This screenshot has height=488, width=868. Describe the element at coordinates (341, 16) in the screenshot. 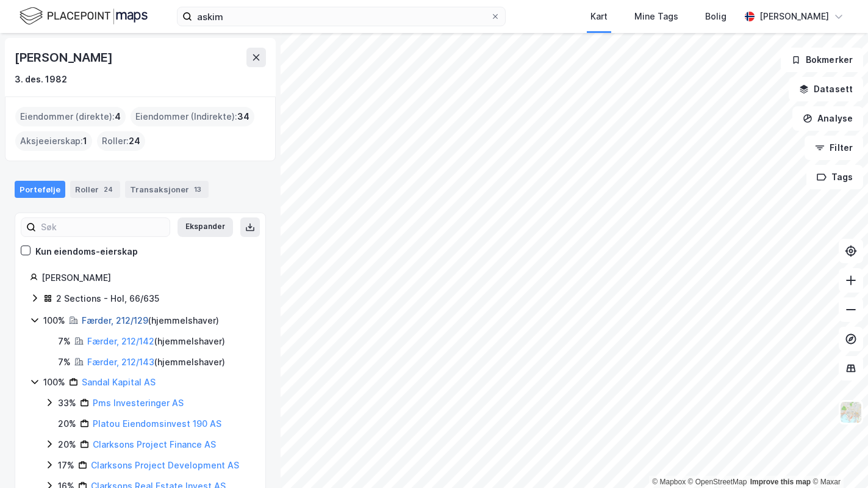

I see `input: Søk på adresse, matrikkel, gårdeiere, leietakere eller personer` at that location.